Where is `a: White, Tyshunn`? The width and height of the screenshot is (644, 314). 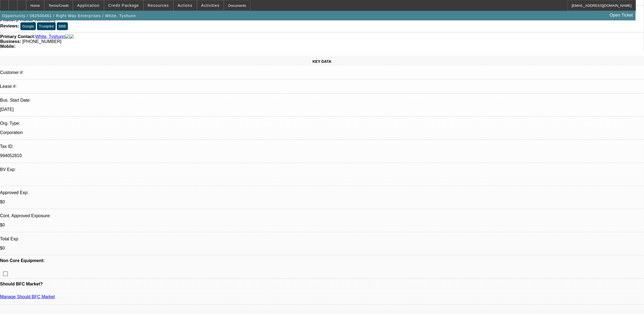
a: White, Tyshunn is located at coordinates (50, 37).